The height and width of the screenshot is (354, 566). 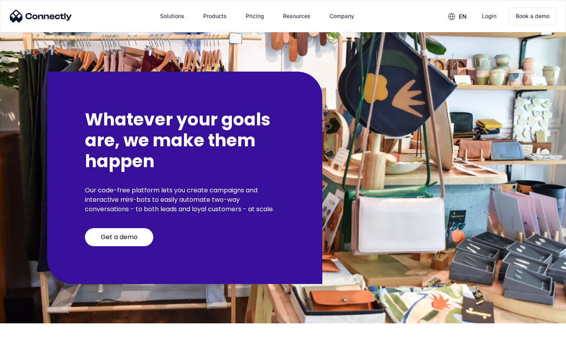 I want to click on ul: Language list, so click(x=31, y=345).